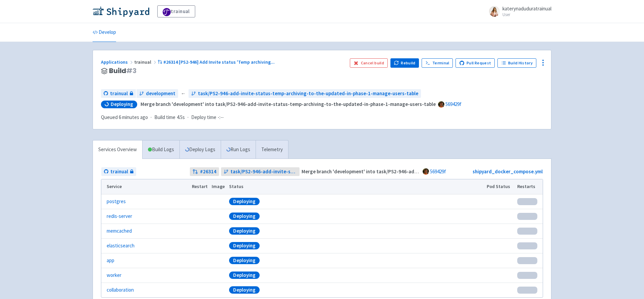 This screenshot has height=299, width=644. Describe the element at coordinates (125, 117) in the screenshot. I see `span: Queued` at that location.